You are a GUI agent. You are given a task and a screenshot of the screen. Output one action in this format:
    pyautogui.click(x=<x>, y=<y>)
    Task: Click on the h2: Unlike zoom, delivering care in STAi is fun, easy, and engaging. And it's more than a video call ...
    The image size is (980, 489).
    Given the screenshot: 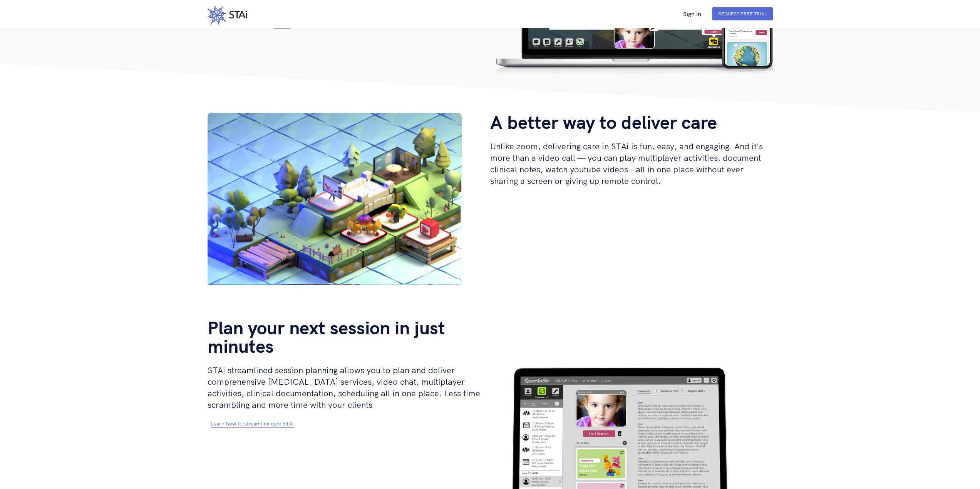 What is the action you would take?
    pyautogui.click(x=632, y=164)
    